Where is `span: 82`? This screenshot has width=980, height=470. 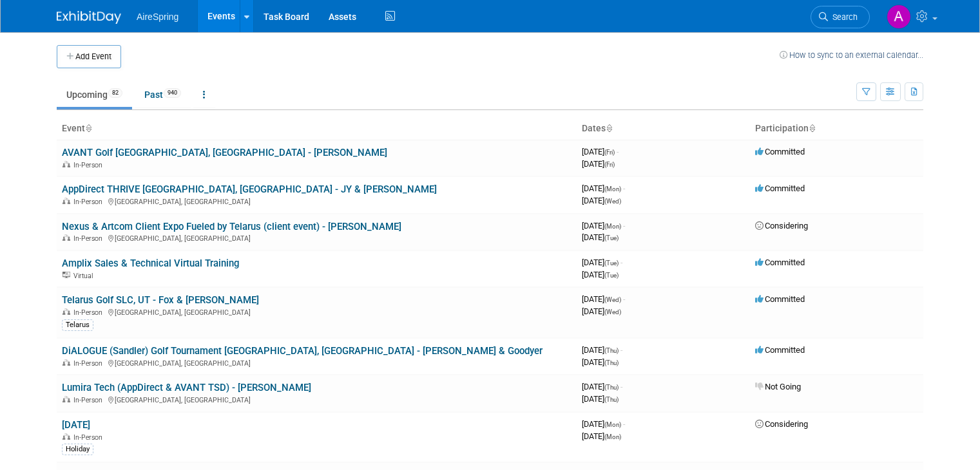 span: 82 is located at coordinates (115, 92).